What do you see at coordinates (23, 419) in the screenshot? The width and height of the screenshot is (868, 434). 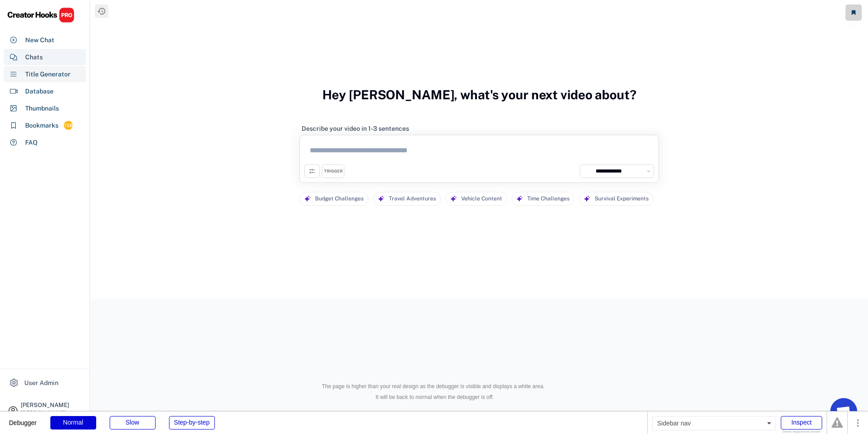 I see `div: Debugger` at bounding box center [23, 419].